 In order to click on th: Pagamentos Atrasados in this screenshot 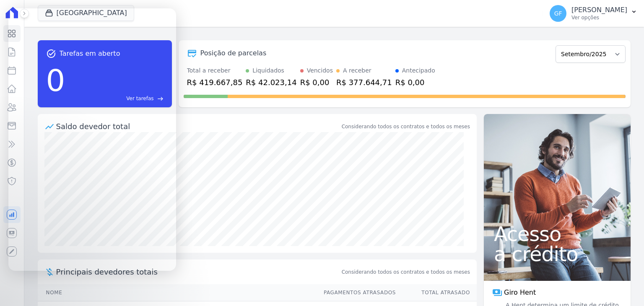, I will do `click(356, 293)`.